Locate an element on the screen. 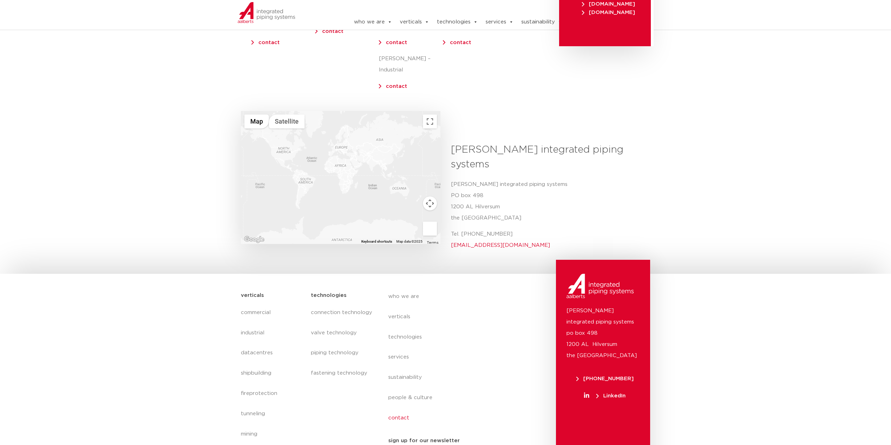  a: Terms (opens in new tab) is located at coordinates (432, 243).